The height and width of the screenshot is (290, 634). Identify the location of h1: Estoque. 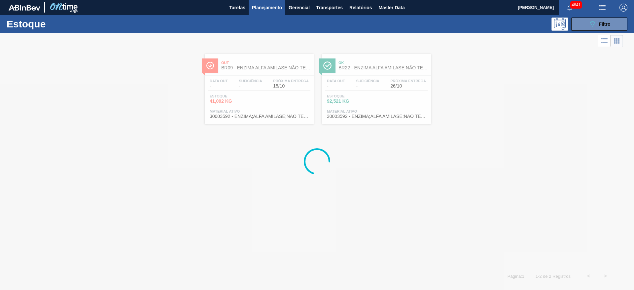
(56, 24).